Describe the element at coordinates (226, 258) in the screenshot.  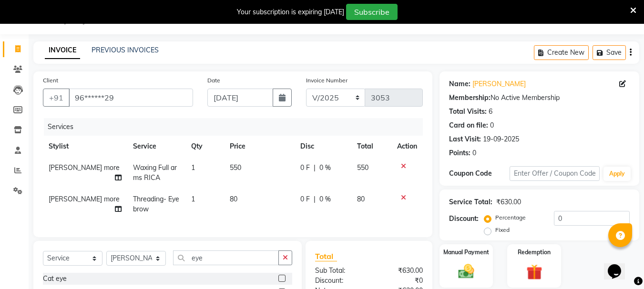
I see `input: Search or Scan` at that location.